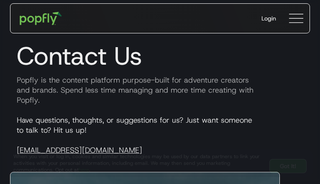  Describe the element at coordinates (41, 18) in the screenshot. I see `a: home` at that location.